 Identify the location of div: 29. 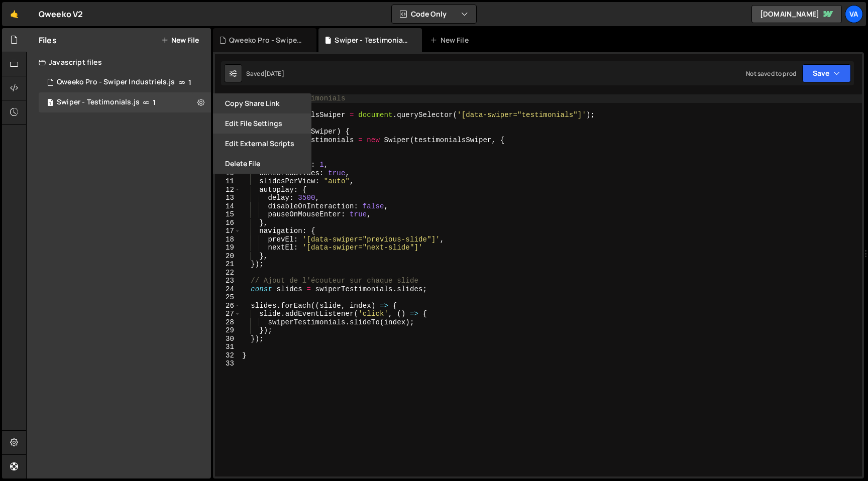
(228, 330).